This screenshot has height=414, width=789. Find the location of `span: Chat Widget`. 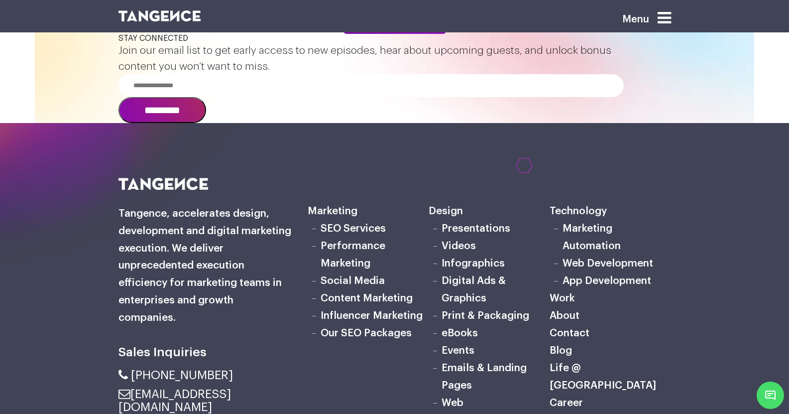

span: Chat Widget is located at coordinates (770, 395).